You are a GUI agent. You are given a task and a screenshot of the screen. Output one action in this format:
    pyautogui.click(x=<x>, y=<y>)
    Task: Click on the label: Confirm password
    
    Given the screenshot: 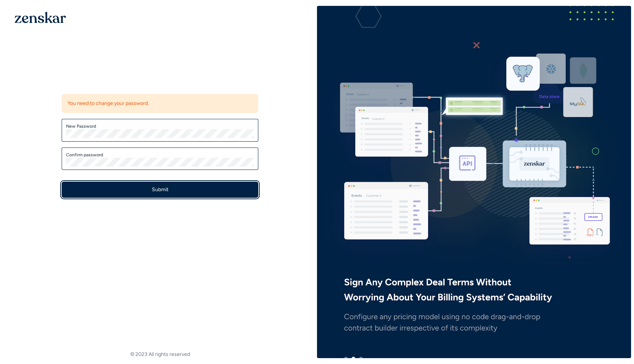 What is the action you would take?
    pyautogui.click(x=160, y=155)
    